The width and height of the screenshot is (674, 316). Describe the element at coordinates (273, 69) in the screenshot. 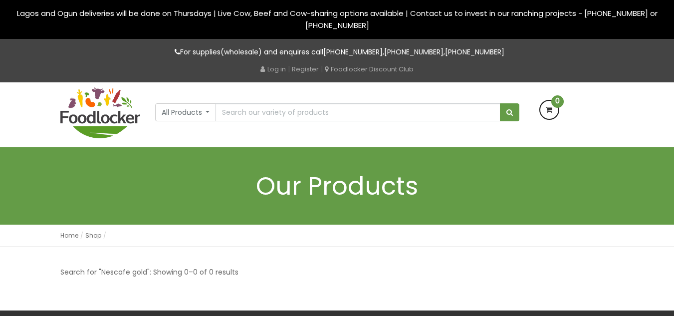

I see `a: Log in` at that location.